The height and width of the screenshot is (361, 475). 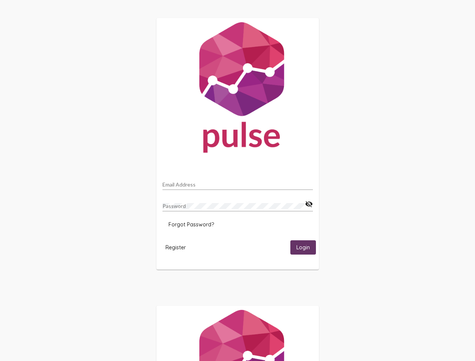 I want to click on img: Pulse For Good Logo, so click(x=238, y=89).